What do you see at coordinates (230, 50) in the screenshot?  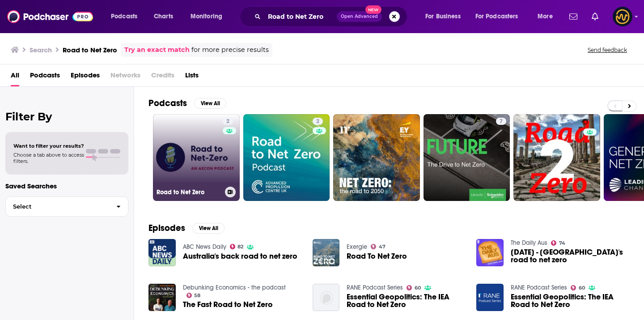 I see `span: for more precise results` at bounding box center [230, 50].